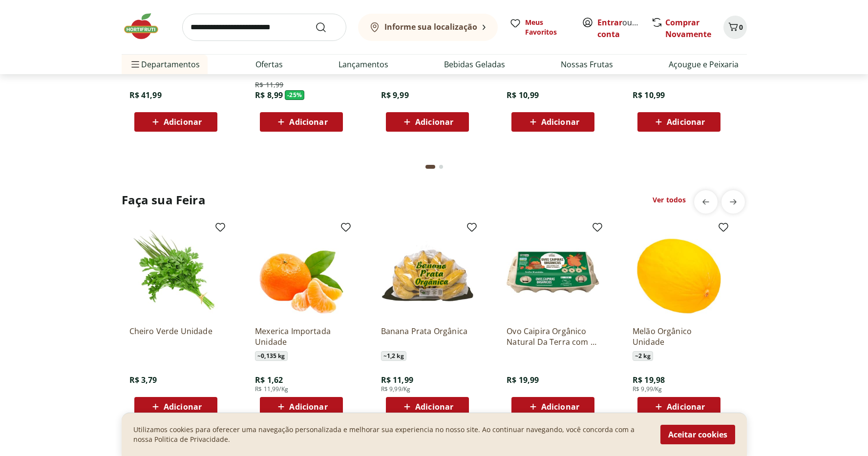 The width and height of the screenshot is (868, 456). Describe the element at coordinates (522, 380) in the screenshot. I see `span: R$ 19,99` at that location.